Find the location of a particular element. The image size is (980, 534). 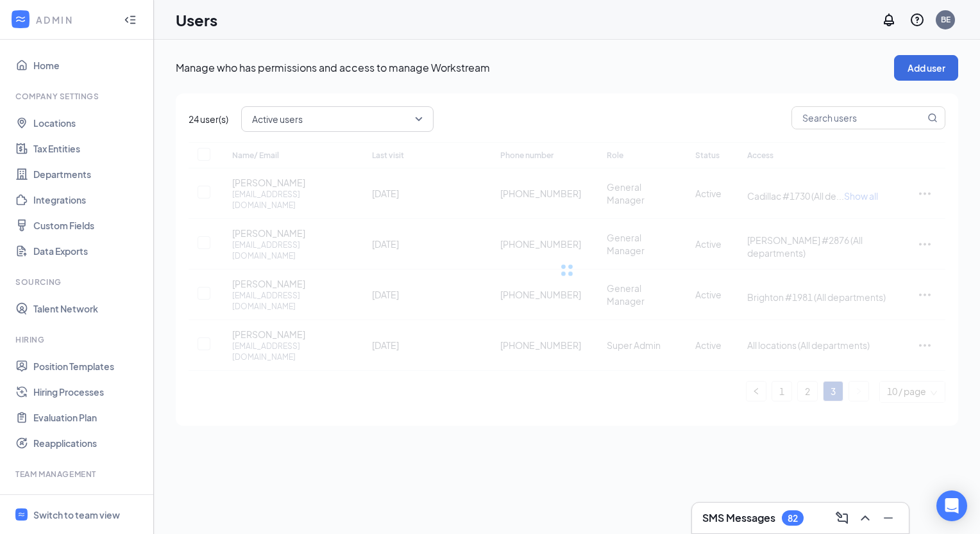

p: Manage who has permissions and access to manage Workstream is located at coordinates (534, 68).